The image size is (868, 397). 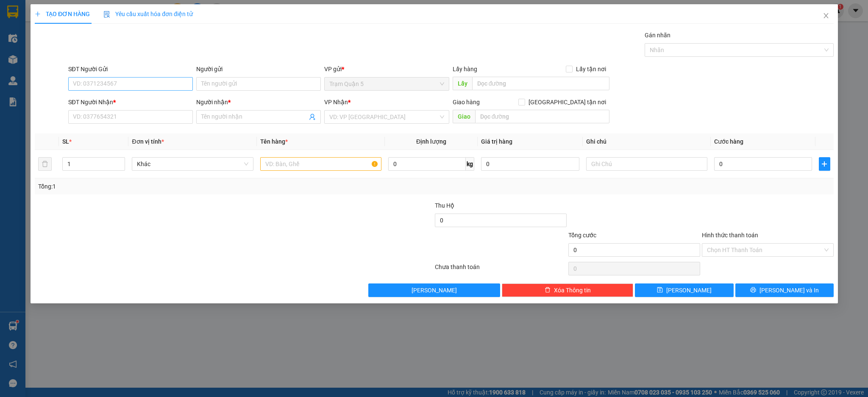 What do you see at coordinates (470, 164) in the screenshot?
I see `span: kg` at bounding box center [470, 164].